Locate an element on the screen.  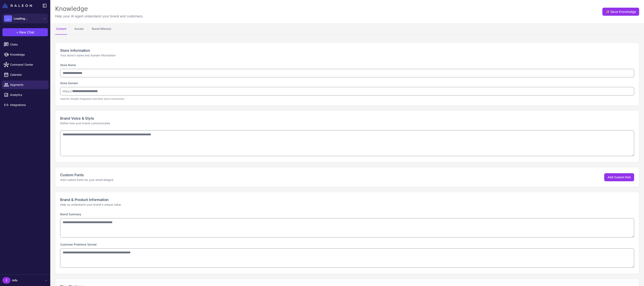
a: Segments is located at coordinates (25, 85).